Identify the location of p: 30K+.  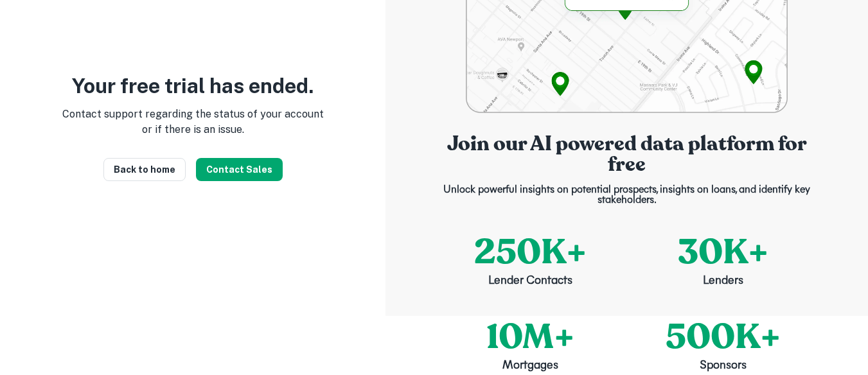
(722, 252).